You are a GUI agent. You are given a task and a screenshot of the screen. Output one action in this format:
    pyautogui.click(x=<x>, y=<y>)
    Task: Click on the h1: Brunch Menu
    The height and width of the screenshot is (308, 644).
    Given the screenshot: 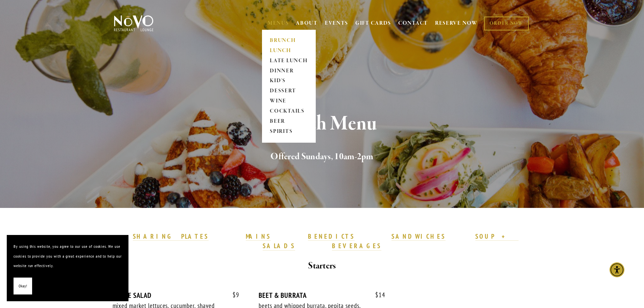 What is the action you would take?
    pyautogui.click(x=322, y=124)
    